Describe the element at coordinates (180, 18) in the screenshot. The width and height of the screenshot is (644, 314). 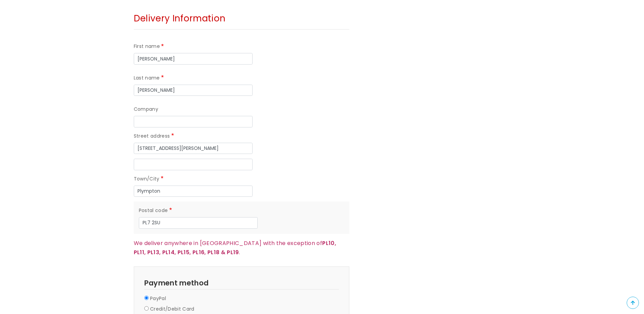
I see `span: Delivery Information` at that location.